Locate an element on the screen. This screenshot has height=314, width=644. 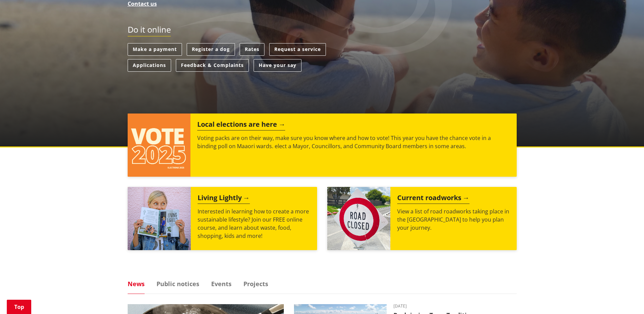
p: Interested in learning how to create a more sustainable lifestyle? Join our FREE online course, a... is located at coordinates (254, 224).